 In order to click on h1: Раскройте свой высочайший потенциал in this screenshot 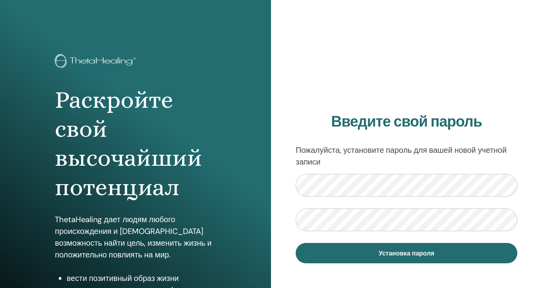, I will do `click(135, 144)`.